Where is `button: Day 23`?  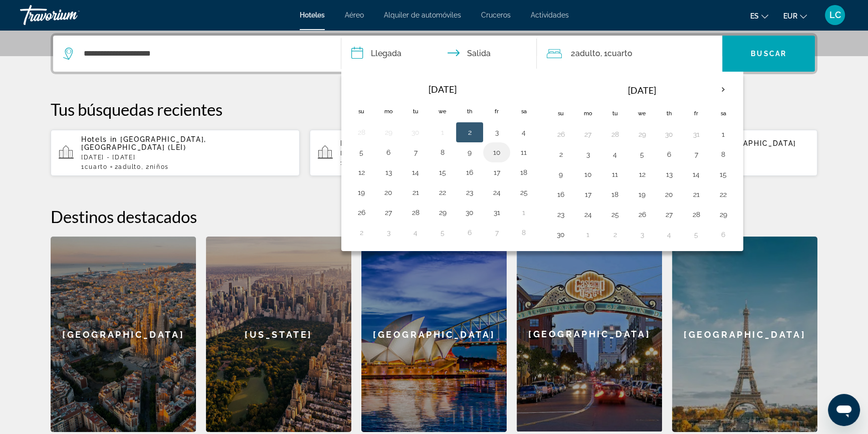 button: Day 23 is located at coordinates (470, 192).